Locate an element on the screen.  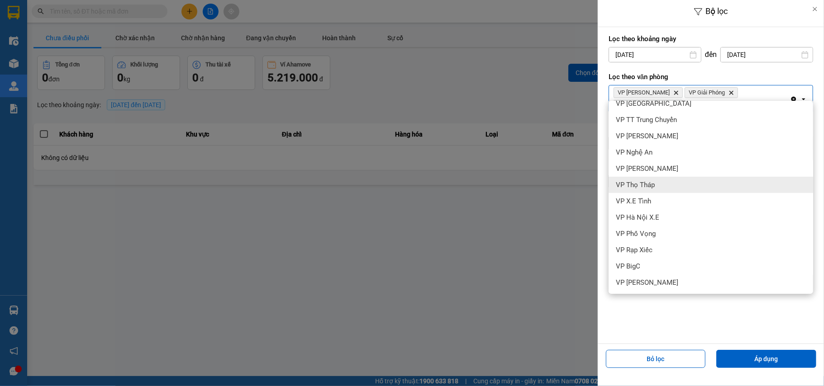
span: VP Lê Duẩn, close by backspace is located at coordinates (648, 93).